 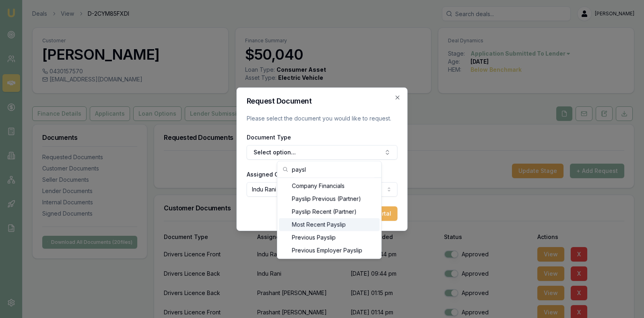 What do you see at coordinates (329, 211) in the screenshot?
I see `div: Payslip Recent (Partner)` at bounding box center [329, 211].